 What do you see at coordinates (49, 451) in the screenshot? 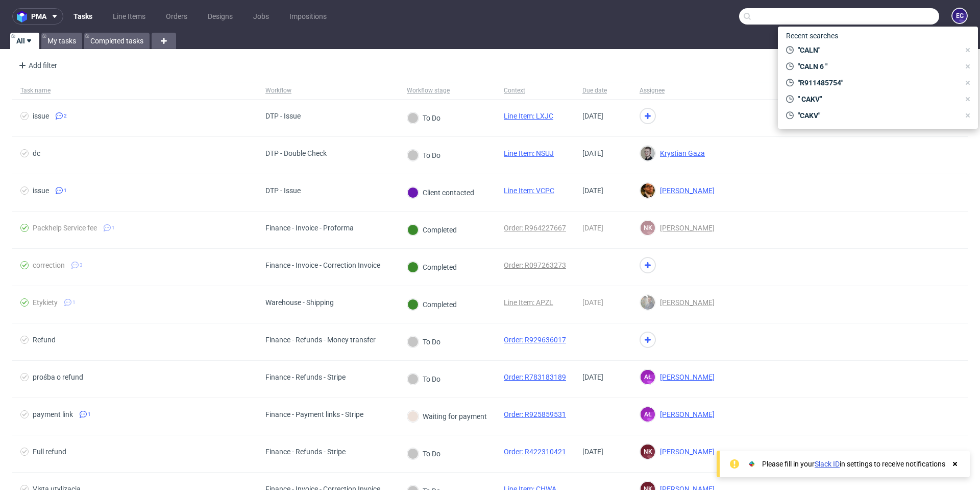
I see `div: Full refund` at bounding box center [49, 451].